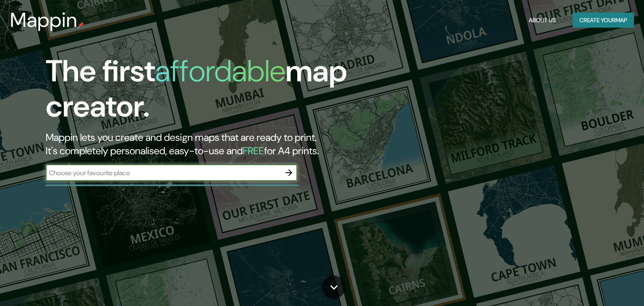  Describe the element at coordinates (163, 173) in the screenshot. I see `input: Choose your favourite place` at that location.